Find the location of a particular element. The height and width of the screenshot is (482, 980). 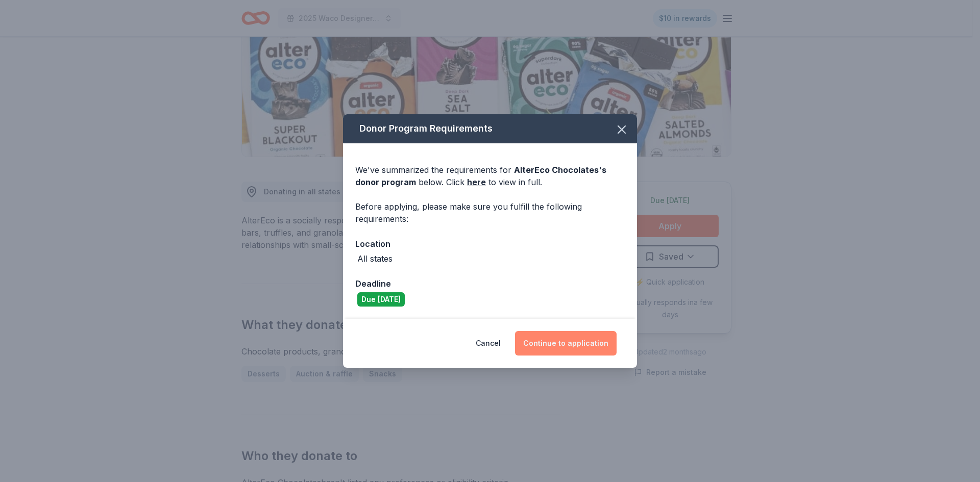

button: Continue to application is located at coordinates (566, 344).